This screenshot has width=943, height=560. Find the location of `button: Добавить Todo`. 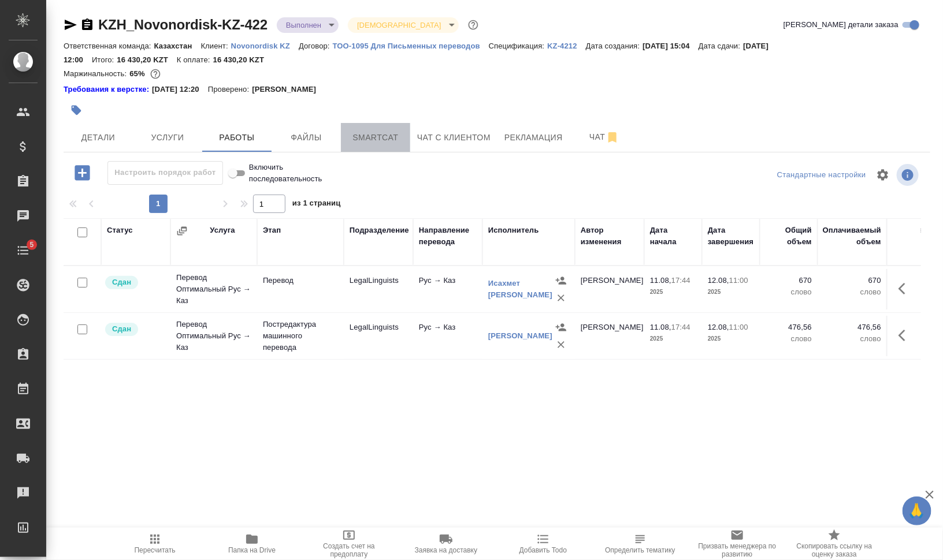

button: Добавить Todo is located at coordinates (543, 544).